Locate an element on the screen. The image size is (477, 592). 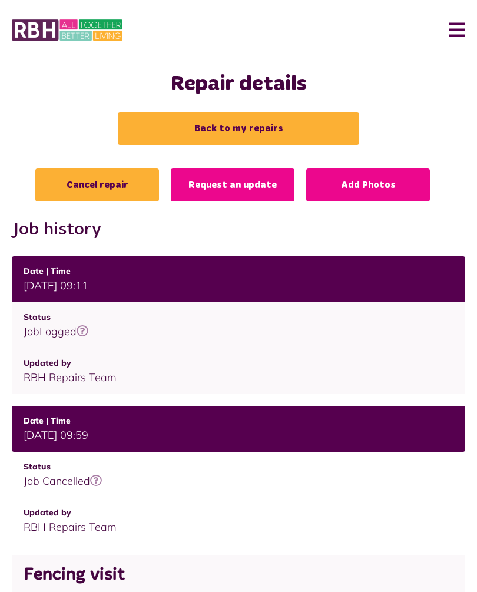
img: MyRBH is located at coordinates (67, 30).